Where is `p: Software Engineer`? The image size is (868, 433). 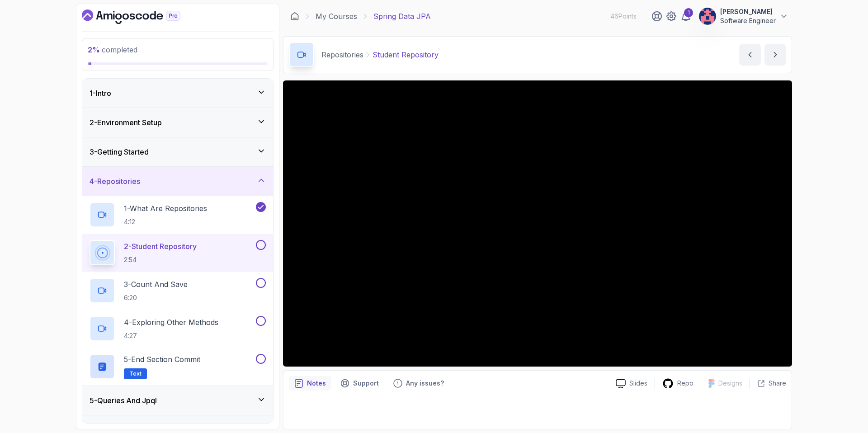 p: Software Engineer is located at coordinates (748, 21).